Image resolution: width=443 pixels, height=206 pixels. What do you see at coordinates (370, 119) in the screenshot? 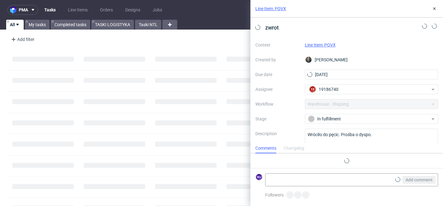
I see `div: In fulfillment` at bounding box center [370, 119].